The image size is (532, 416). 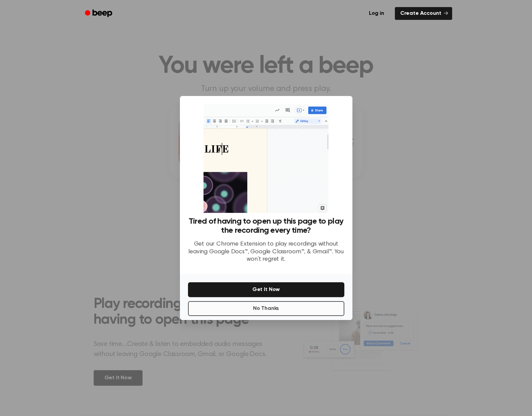 I want to click on a: Create Account, so click(x=424, y=14).